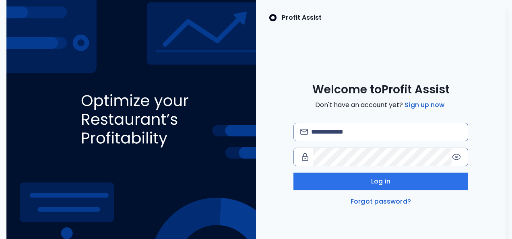  I want to click on span: Log in, so click(381, 182).